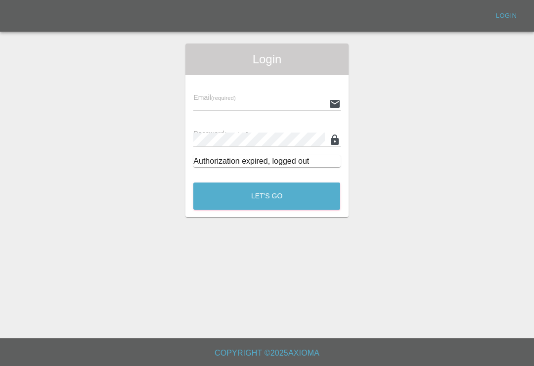 This screenshot has width=534, height=366. What do you see at coordinates (266, 59) in the screenshot?
I see `span: Login` at bounding box center [266, 59].